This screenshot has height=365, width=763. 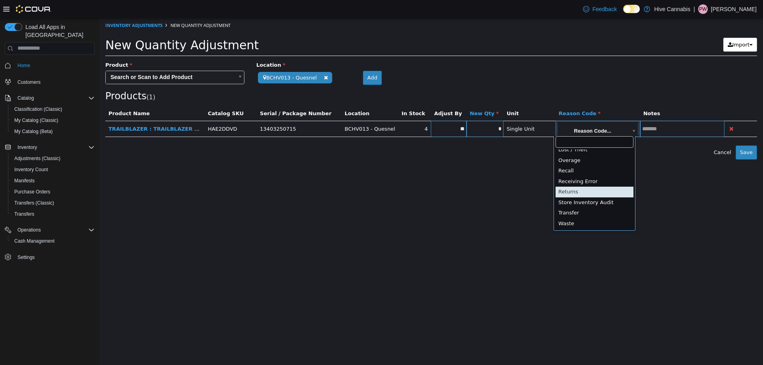 What do you see at coordinates (495, 153) in the screenshot?
I see `div: Recall` at bounding box center [495, 153].